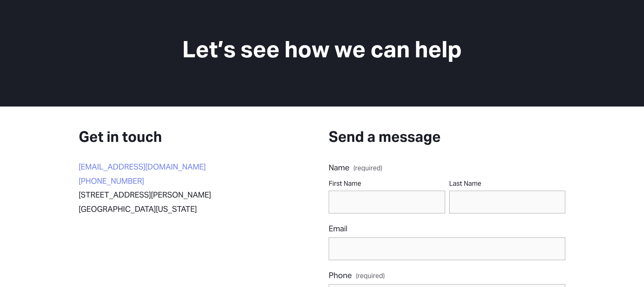 The height and width of the screenshot is (287, 644). I want to click on div: First Name, so click(387, 184).